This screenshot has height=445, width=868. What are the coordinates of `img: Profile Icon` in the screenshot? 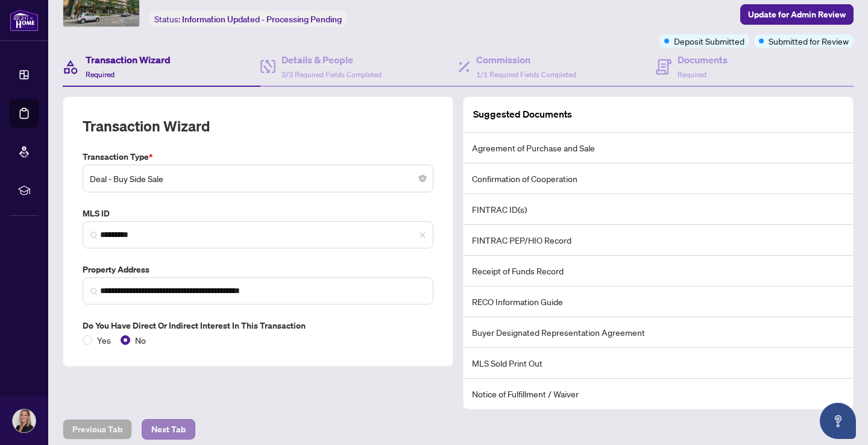 It's located at (24, 420).